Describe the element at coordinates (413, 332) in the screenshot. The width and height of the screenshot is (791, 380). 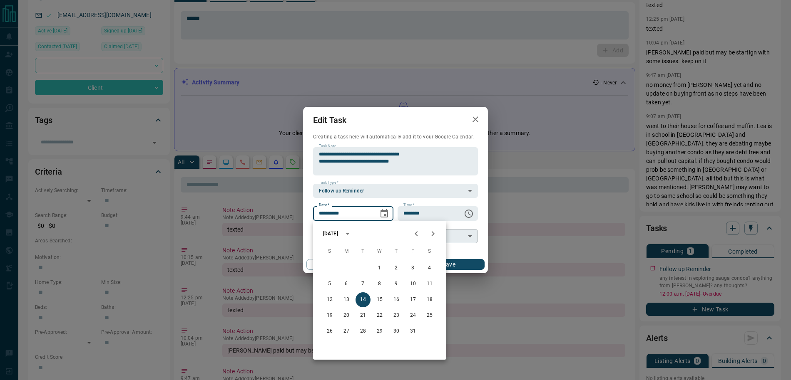
I see `button: 31` at that location.